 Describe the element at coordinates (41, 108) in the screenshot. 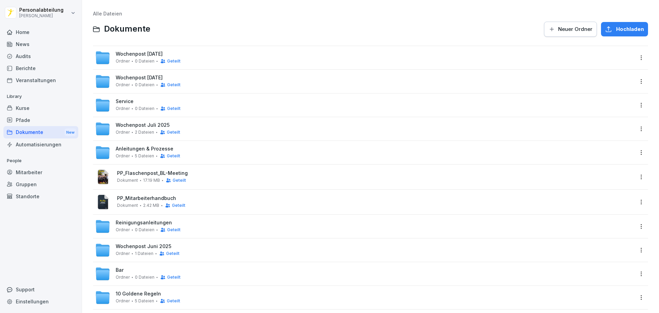

I see `div: Kurse` at that location.